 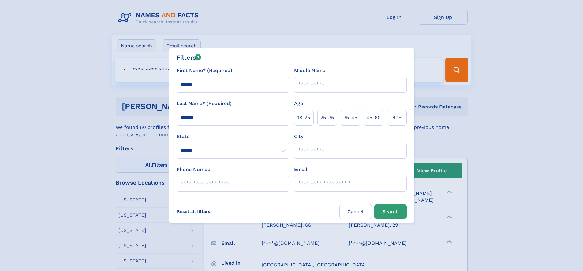 What do you see at coordinates (390, 212) in the screenshot?
I see `button: Search` at bounding box center [390, 212].